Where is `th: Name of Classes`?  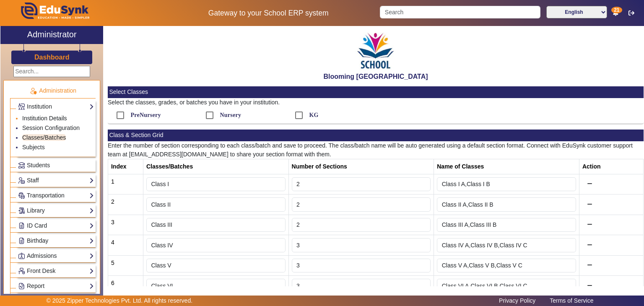
th: Name of Classes is located at coordinates (507, 166).